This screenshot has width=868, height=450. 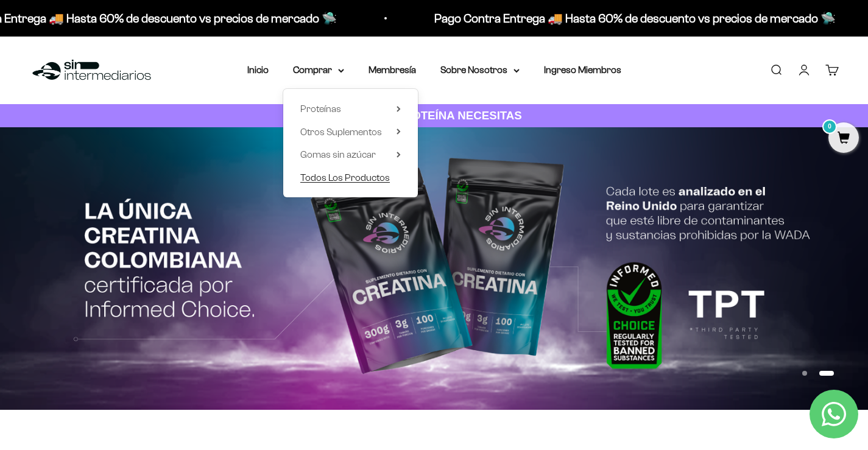 I want to click on a: 0, so click(x=843, y=139).